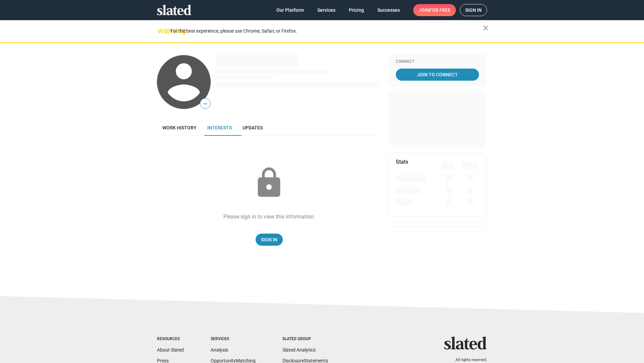  I want to click on mat-icon: close, so click(486, 28).